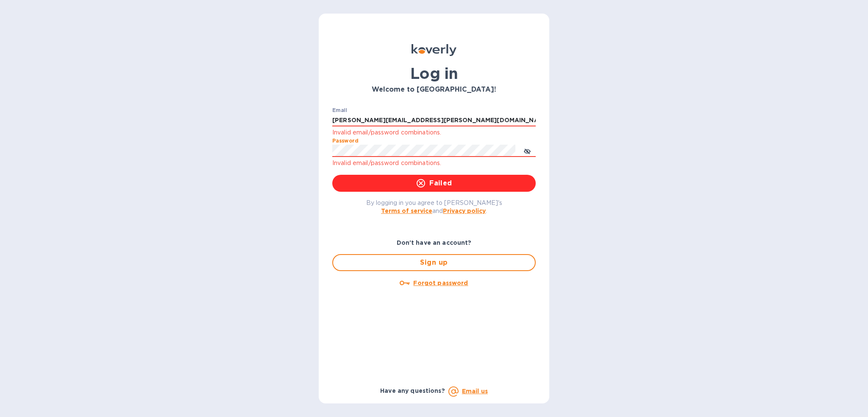  What do you see at coordinates (475, 390) in the screenshot?
I see `a: Email us` at bounding box center [475, 390].